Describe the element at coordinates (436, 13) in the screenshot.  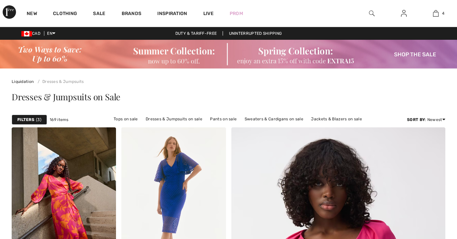
I see `img: My Bag` at that location.